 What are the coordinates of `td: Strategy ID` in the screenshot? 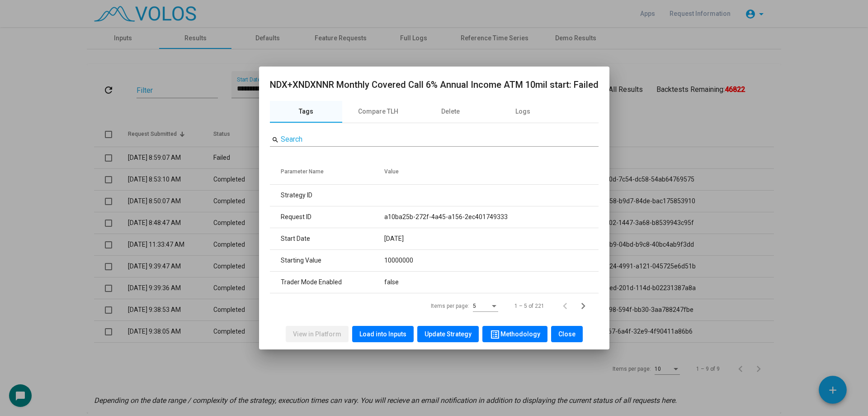 It's located at (327, 195).